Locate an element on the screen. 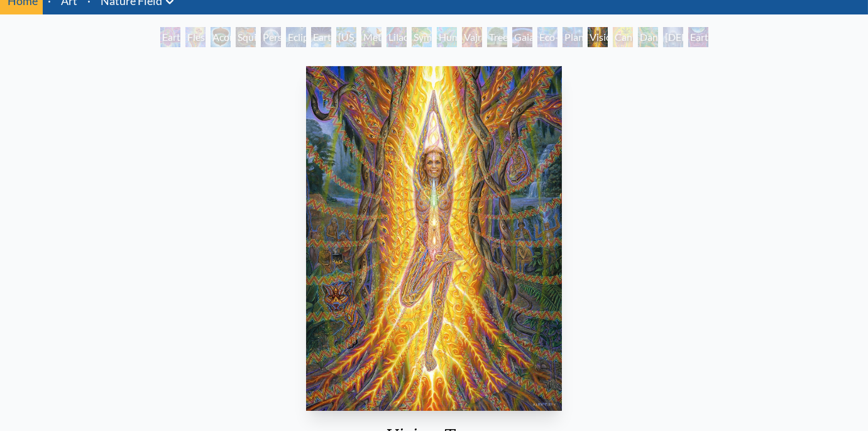 The image size is (868, 431). div: Gaia is located at coordinates (523, 37).